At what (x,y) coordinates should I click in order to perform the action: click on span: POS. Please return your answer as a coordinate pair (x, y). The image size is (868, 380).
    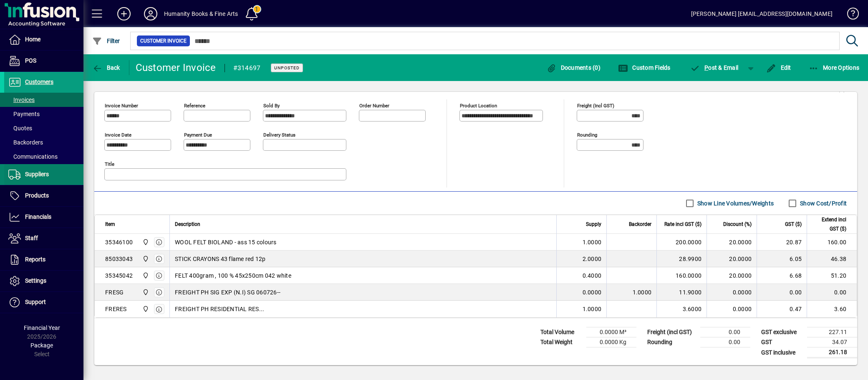
    Looking at the image, I should click on (31, 60).